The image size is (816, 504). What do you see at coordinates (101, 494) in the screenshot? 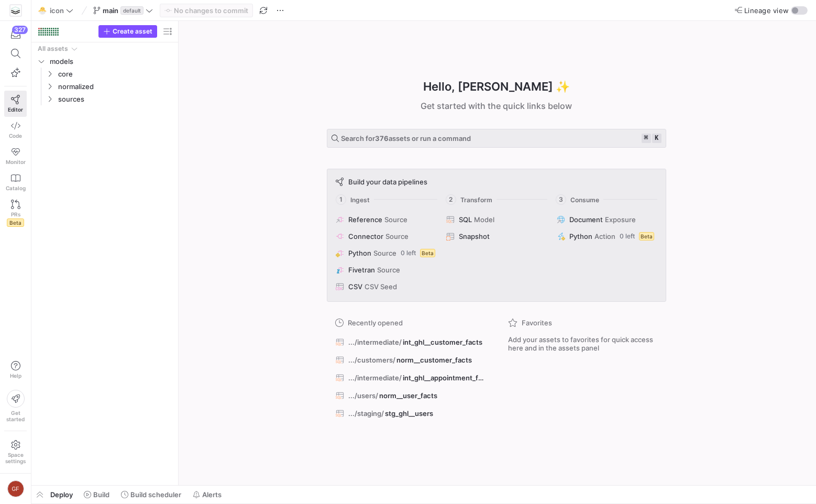
I see `span: Build` at bounding box center [101, 494].